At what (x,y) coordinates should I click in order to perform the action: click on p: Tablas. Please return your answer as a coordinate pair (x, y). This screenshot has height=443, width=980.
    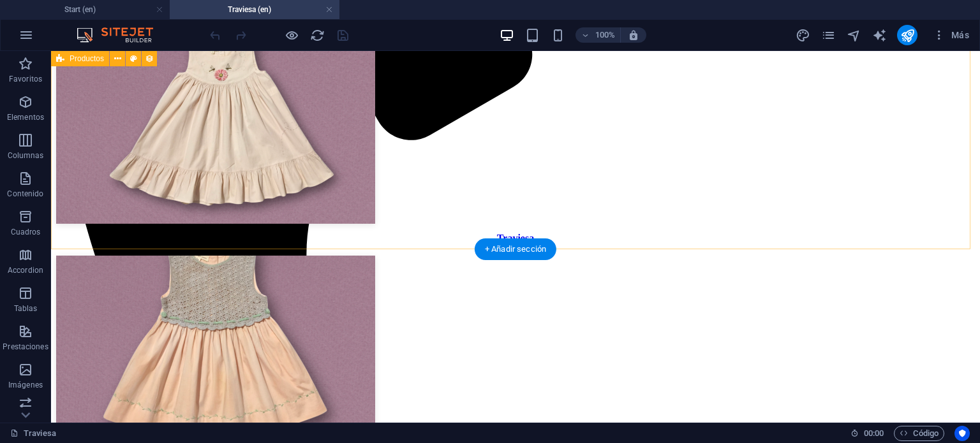
    Looking at the image, I should click on (25, 309).